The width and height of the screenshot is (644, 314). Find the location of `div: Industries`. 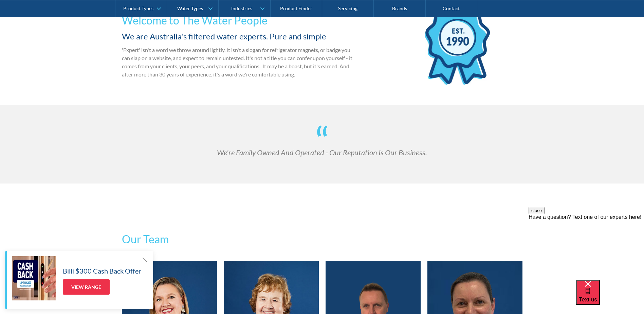

div: Industries is located at coordinates (242, 8).